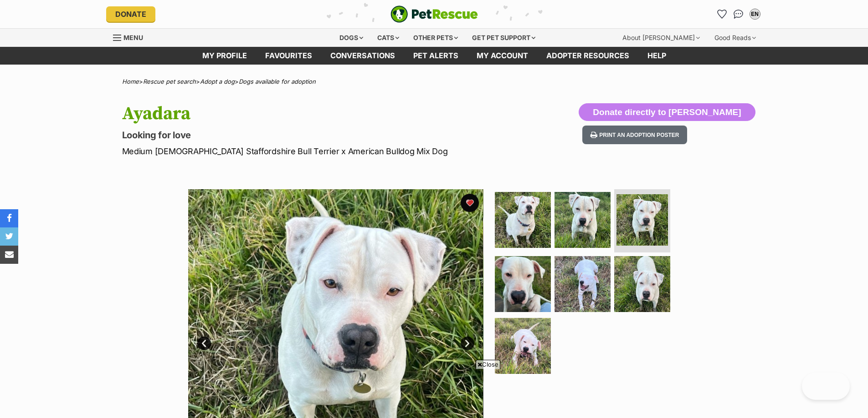  I want to click on h1: Ayadara, so click(315, 113).